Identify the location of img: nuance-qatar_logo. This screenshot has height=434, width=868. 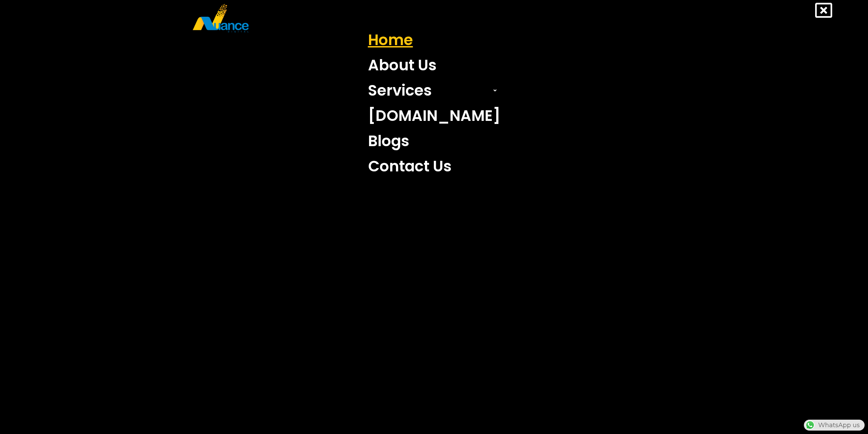
(220, 18).